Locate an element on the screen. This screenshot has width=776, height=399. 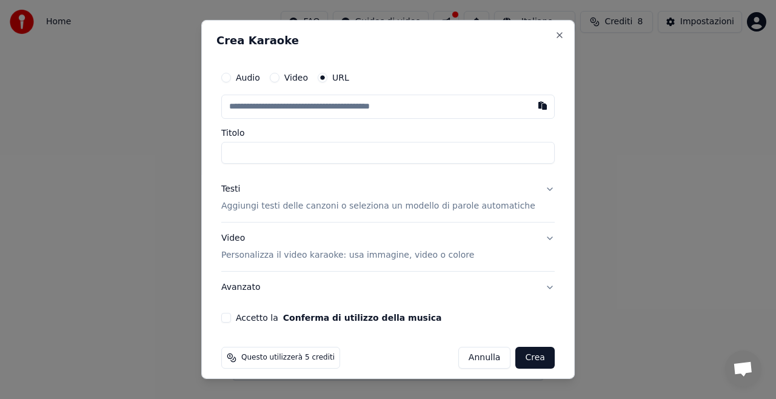
label: URL is located at coordinates (341, 78).